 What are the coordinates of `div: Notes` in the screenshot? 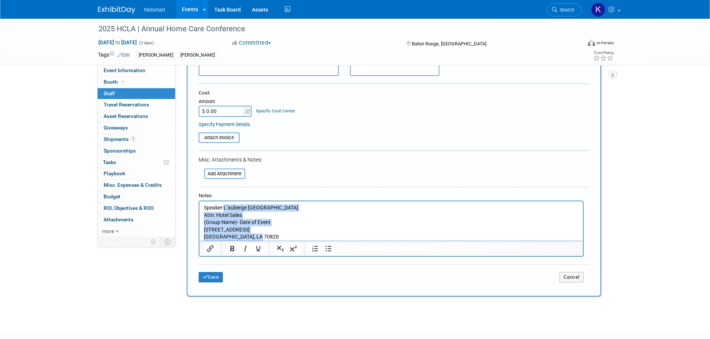 It's located at (391, 196).